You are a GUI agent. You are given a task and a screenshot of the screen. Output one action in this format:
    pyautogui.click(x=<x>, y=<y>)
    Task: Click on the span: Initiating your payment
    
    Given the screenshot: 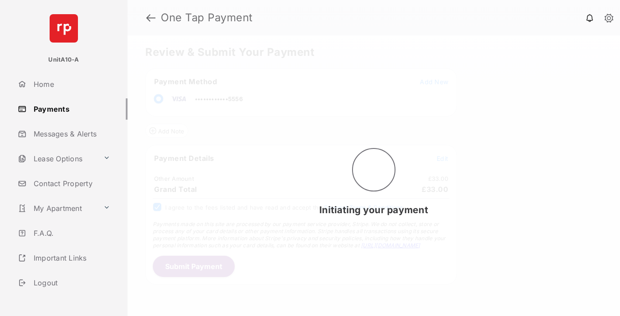 What is the action you would take?
    pyautogui.click(x=374, y=210)
    